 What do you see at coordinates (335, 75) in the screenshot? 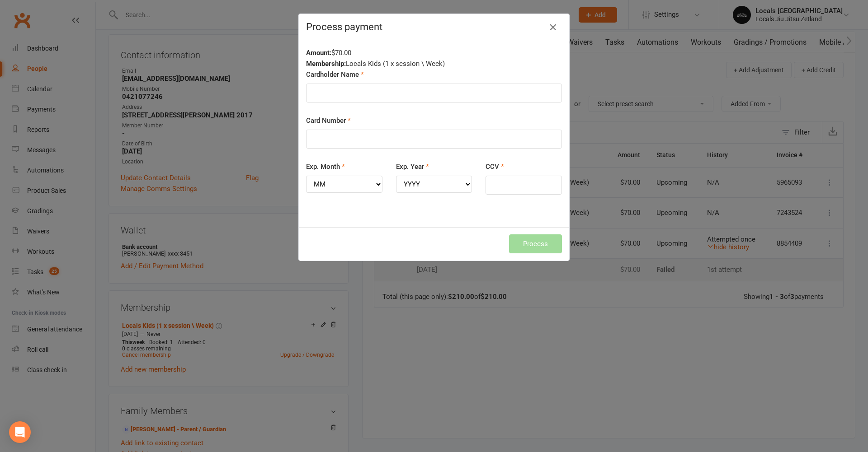
I see `label: Cardholder Name` at bounding box center [335, 75].